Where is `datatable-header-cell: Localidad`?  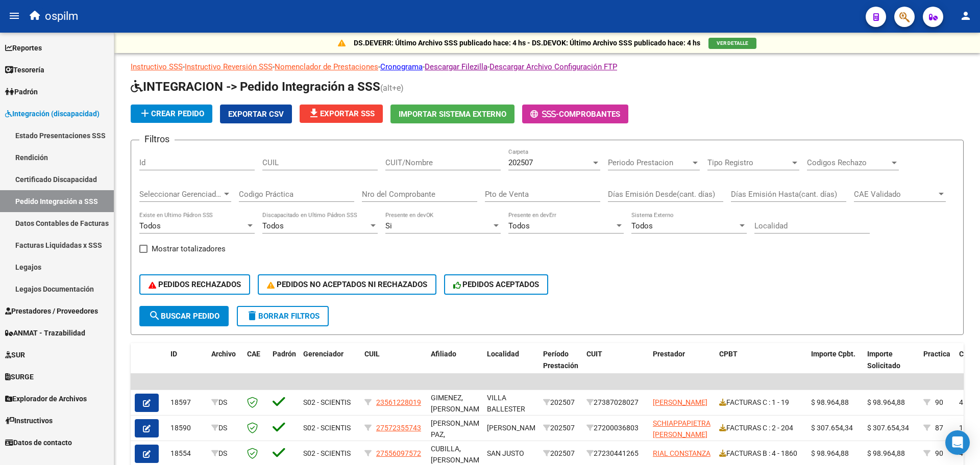 datatable-header-cell: Localidad is located at coordinates (511, 366).